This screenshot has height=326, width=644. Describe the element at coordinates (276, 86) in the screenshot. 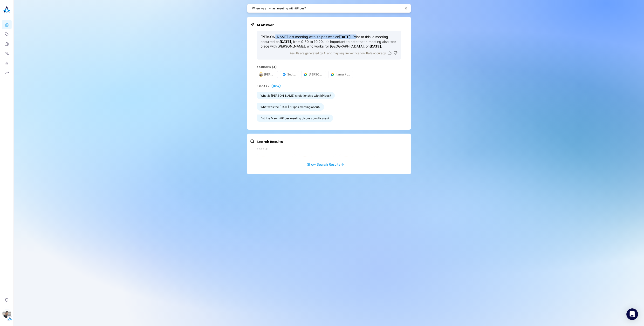

I see `span: Beta` at that location.